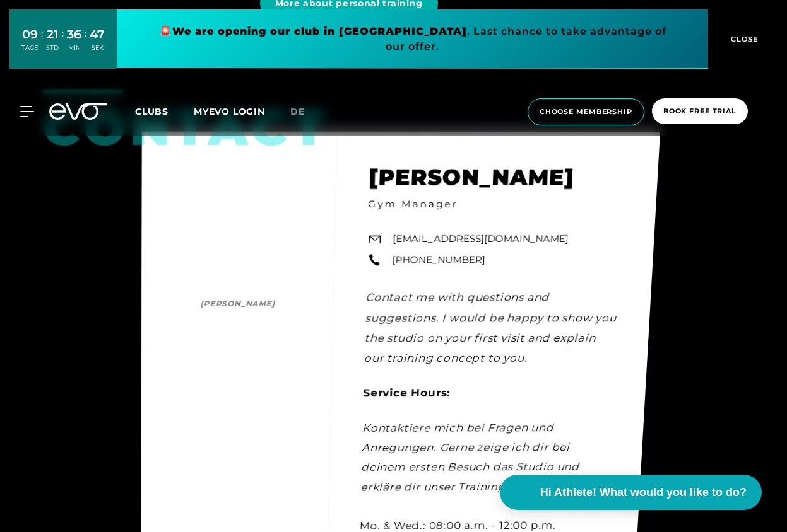 The width and height of the screenshot is (787, 532). Describe the element at coordinates (151, 112) in the screenshot. I see `span: Clubs` at that location.